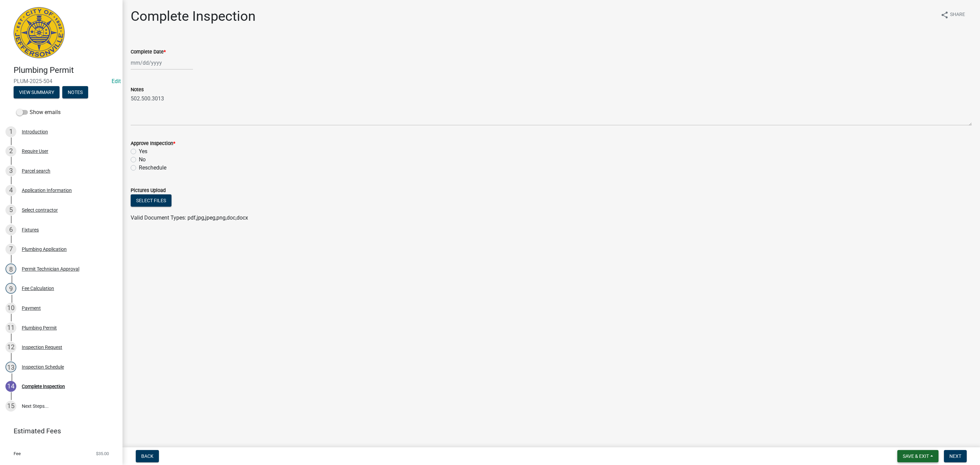 The image size is (980, 465). Describe the element at coordinates (11, 328) in the screenshot. I see `div: 11` at that location.